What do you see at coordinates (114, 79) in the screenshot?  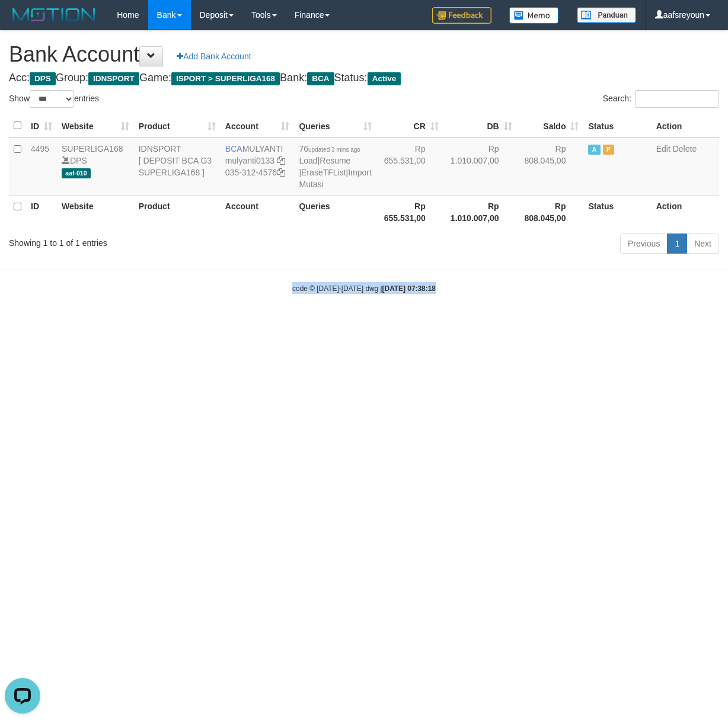 I see `span: IDNSPORT` at bounding box center [114, 79].